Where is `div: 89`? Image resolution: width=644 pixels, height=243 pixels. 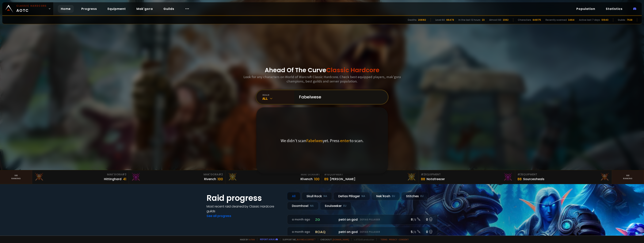 div: 89 is located at coordinates (326, 179).